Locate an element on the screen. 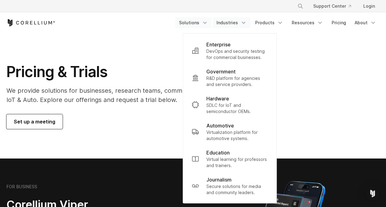 The image size is (386, 207). a: Enterprise DevOps and security testing for commercial businesses. is located at coordinates (229, 51).